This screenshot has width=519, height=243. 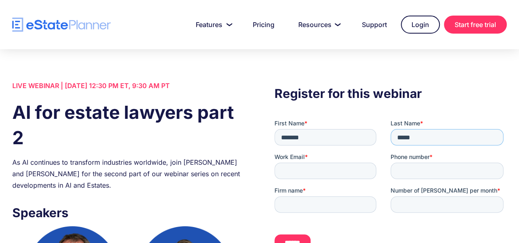 What do you see at coordinates (212, 25) in the screenshot?
I see `a: Features` at bounding box center [212, 25].